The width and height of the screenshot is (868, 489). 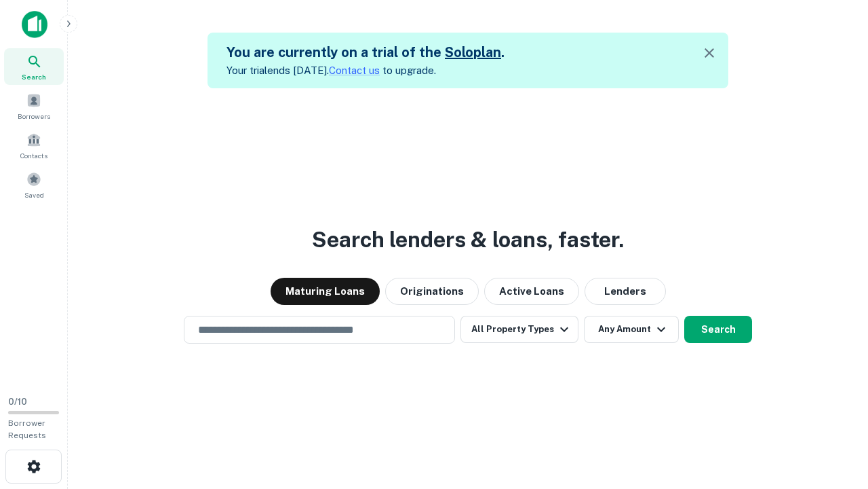 I want to click on h3: Search lenders & loans, faster., so click(x=468, y=240).